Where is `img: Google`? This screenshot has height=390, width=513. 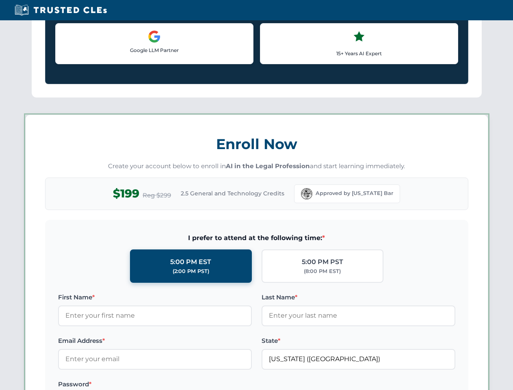
img: Google is located at coordinates (154, 37).